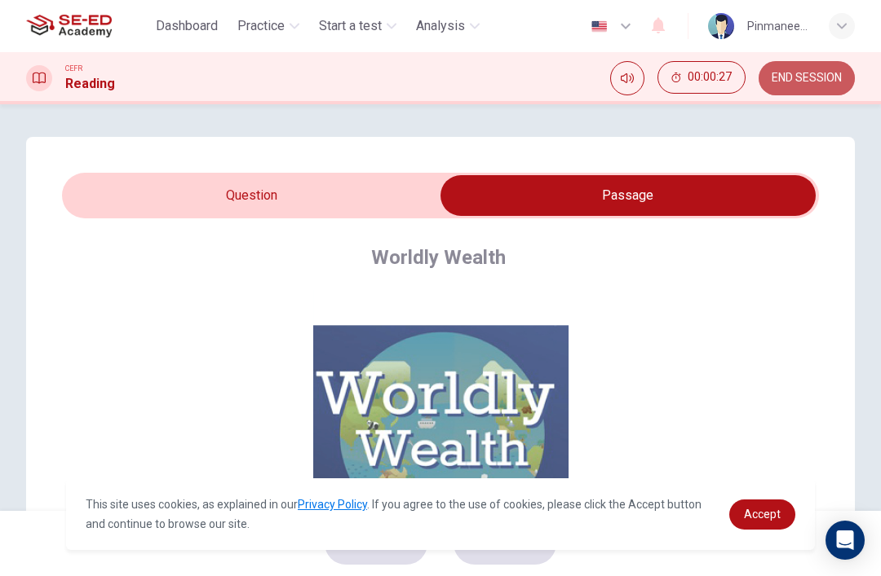 This screenshot has height=576, width=881. I want to click on button: Analysis, so click(448, 26).